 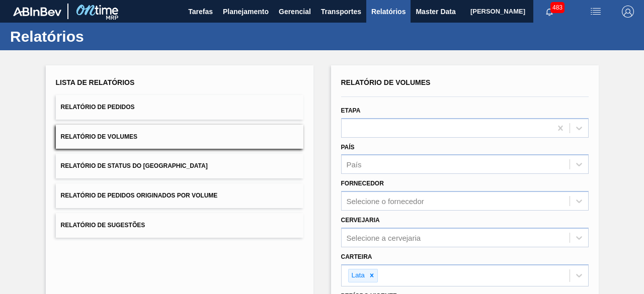 What do you see at coordinates (245, 11) in the screenshot?
I see `span: Planejamento` at bounding box center [245, 11].